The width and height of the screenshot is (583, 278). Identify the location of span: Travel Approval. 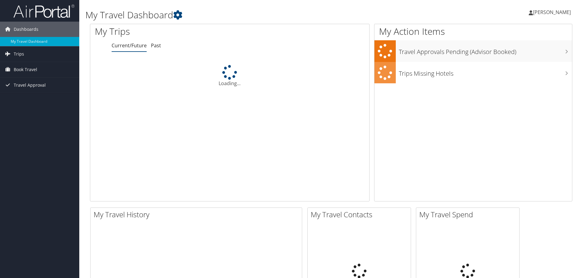
(30, 85).